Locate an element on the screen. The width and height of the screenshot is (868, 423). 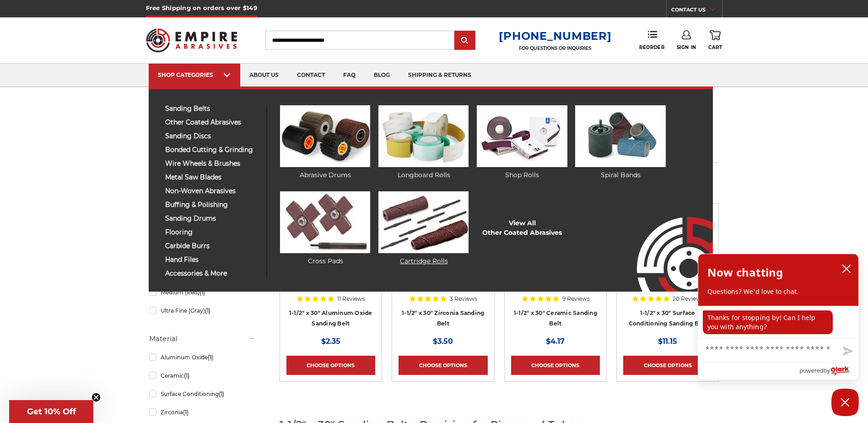
a: 1-1/2" x 30" Zirconia Sanding Belt is located at coordinates (443, 318).